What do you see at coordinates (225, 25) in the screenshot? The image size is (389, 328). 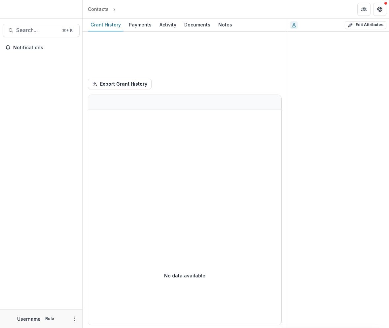 I see `a: Notes` at bounding box center [225, 25].